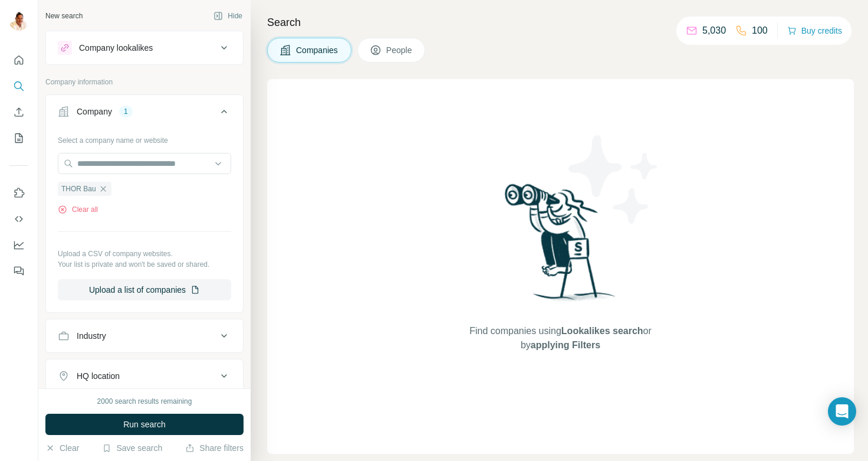 The height and width of the screenshot is (461, 868). I want to click on button: Buy credits, so click(815, 31).